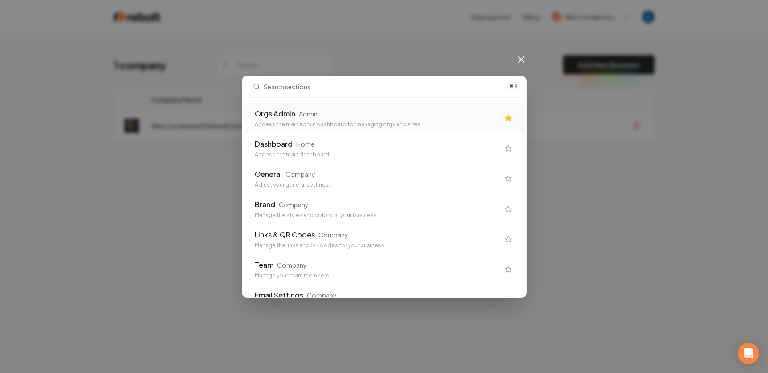 This screenshot has height=373, width=768. I want to click on div: Adjust your general settings., so click(377, 185).